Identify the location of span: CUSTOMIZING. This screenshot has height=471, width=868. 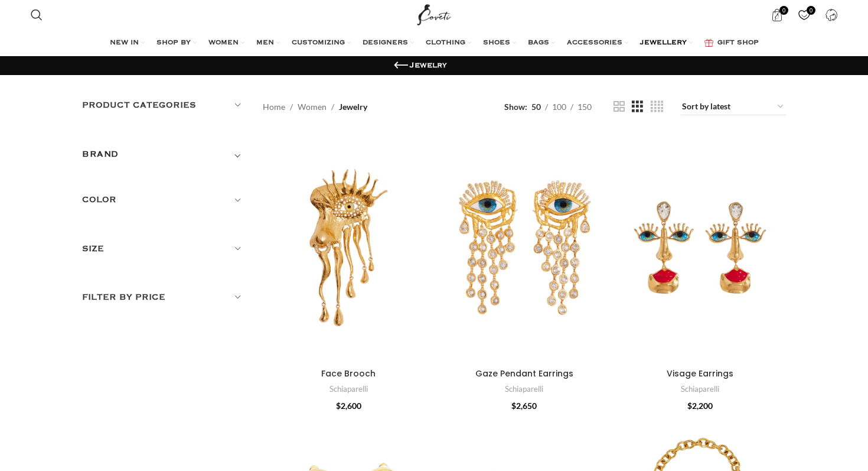
(318, 43).